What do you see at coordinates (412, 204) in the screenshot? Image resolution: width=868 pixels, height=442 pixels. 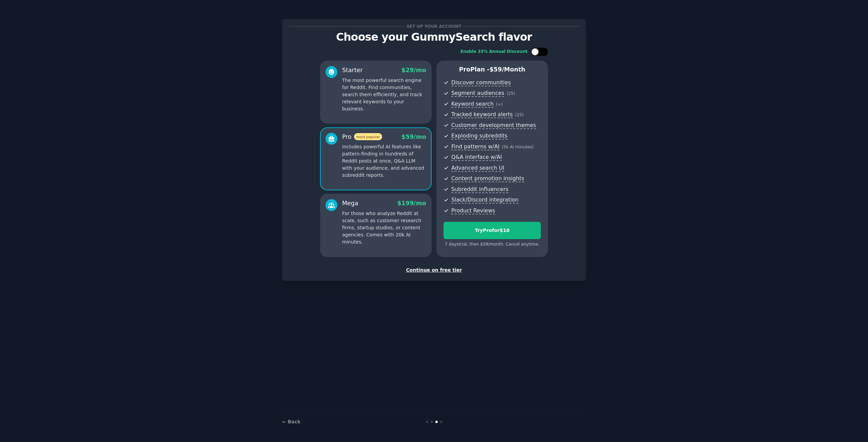 I see `span: $ 199 /mo` at bounding box center [412, 204].